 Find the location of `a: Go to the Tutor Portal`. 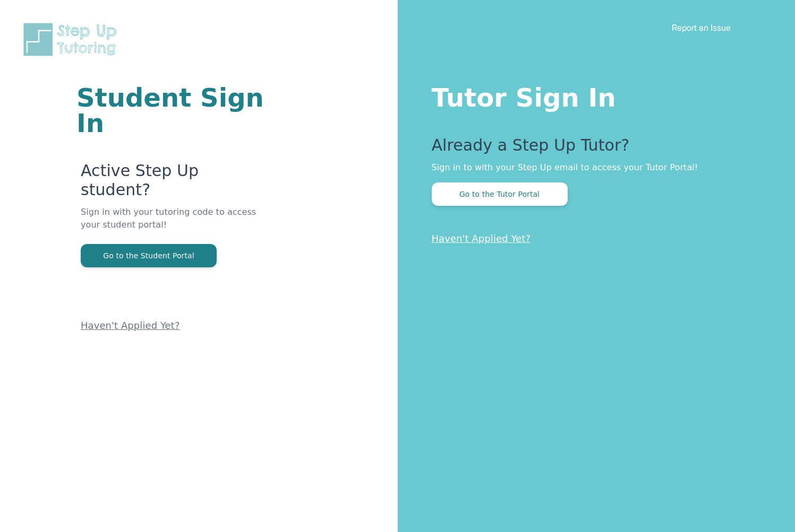

a: Go to the Tutor Portal is located at coordinates (500, 193).